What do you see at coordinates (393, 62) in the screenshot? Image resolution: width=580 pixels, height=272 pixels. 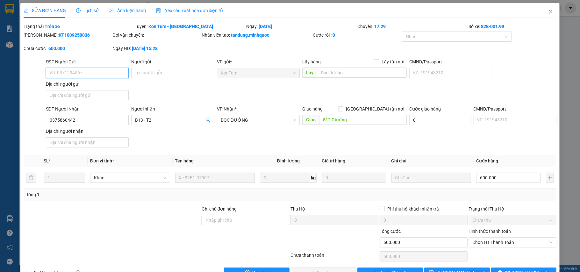 I see `span: Lấy tận nơi` at bounding box center [393, 62].